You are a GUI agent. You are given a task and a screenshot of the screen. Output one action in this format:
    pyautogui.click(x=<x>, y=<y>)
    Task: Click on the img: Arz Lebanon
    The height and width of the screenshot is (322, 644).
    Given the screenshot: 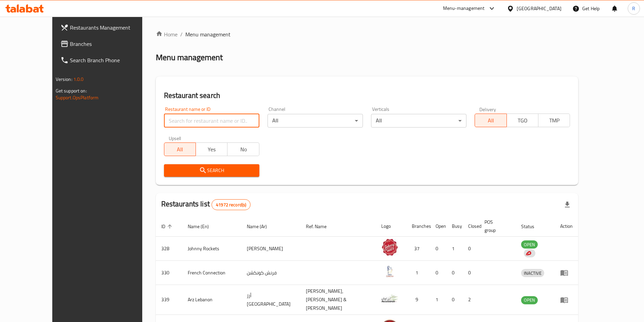 What is the action you would take?
    pyautogui.click(x=390, y=299)
    